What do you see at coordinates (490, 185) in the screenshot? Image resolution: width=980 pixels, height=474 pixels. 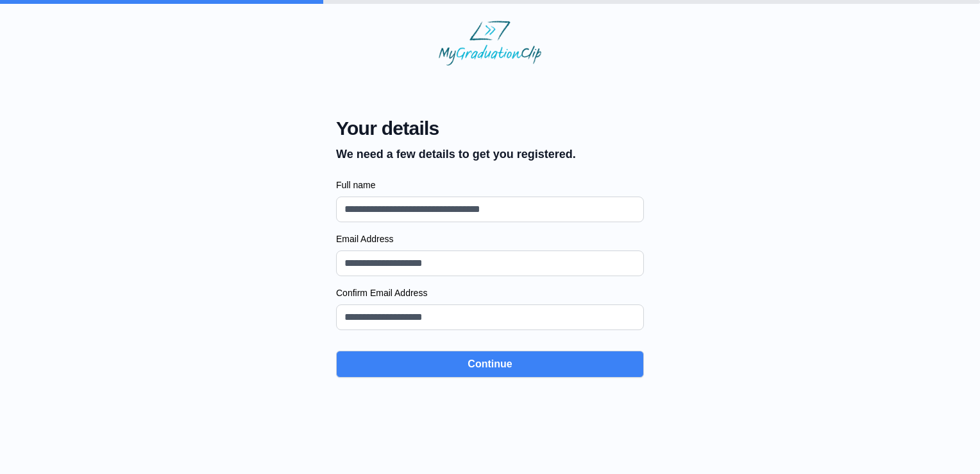 I see `label: Full name` at bounding box center [490, 185].